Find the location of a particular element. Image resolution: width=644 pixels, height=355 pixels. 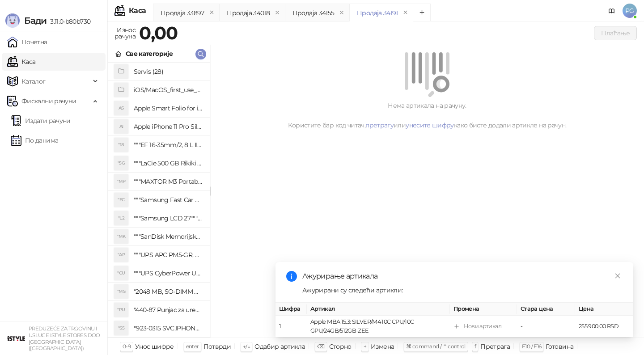

td: 255.900,00 RSD is located at coordinates (604, 327).